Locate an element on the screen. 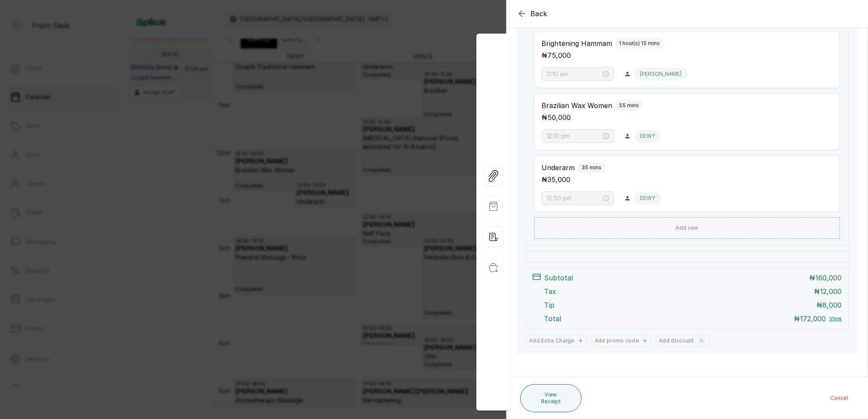  p: Underarm is located at coordinates (558, 168).